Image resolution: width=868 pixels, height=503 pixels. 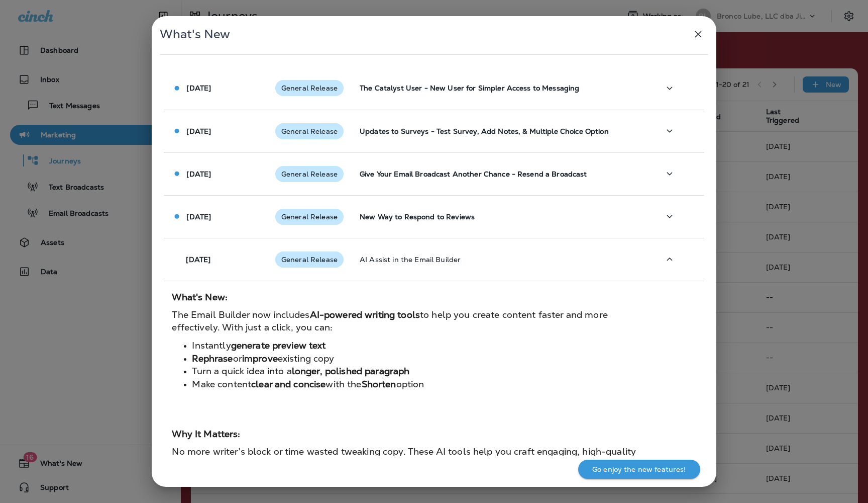 I want to click on strong: AI-powered writing tools, so click(x=365, y=314).